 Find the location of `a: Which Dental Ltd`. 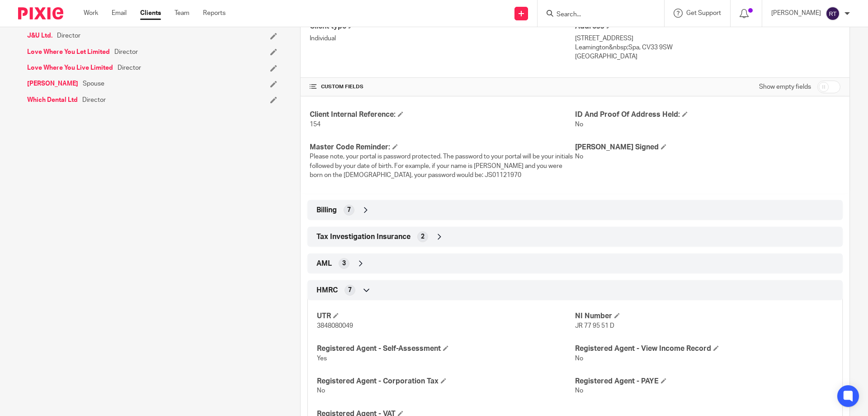

a: Which Dental Ltd is located at coordinates (53, 100).